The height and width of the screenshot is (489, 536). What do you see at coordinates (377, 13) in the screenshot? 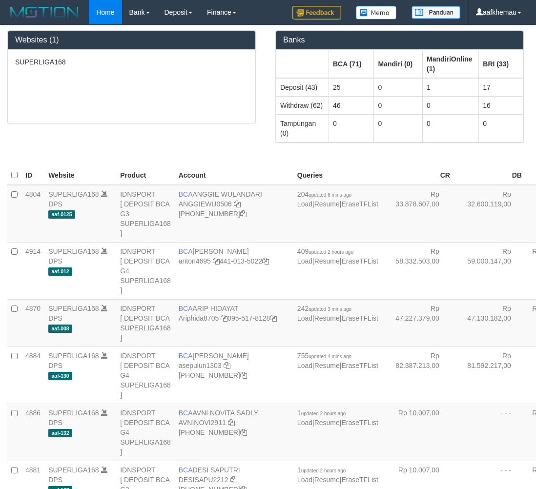
I see `img: Button%20Memo.svg` at bounding box center [377, 13].